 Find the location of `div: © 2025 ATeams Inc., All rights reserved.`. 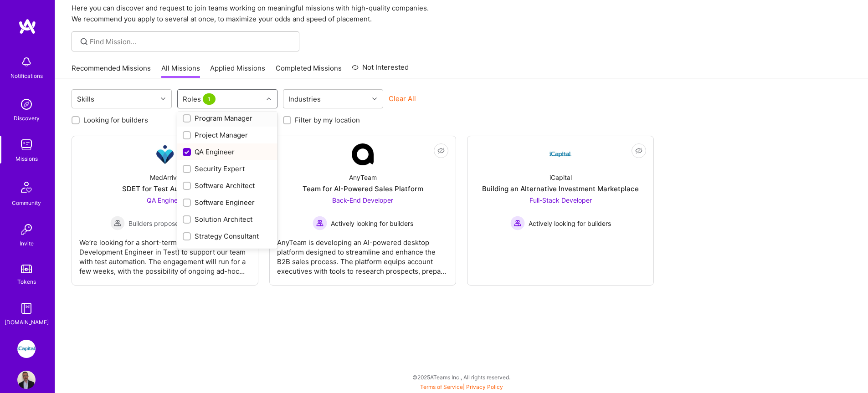

div: © 2025 ATeams Inc., All rights reserved. is located at coordinates (461, 377).